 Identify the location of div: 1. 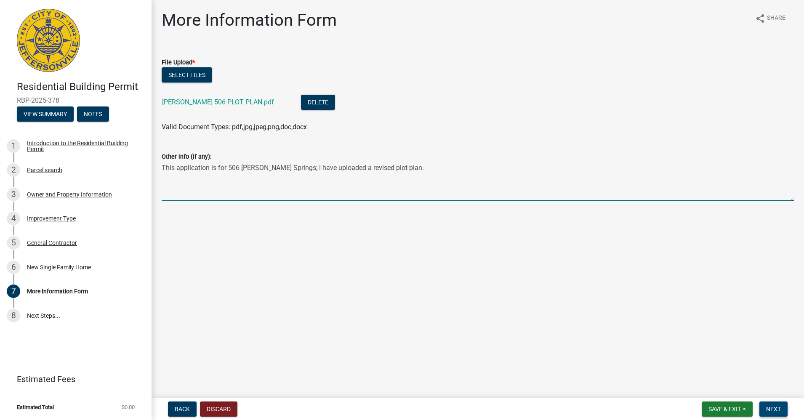
(13, 146).